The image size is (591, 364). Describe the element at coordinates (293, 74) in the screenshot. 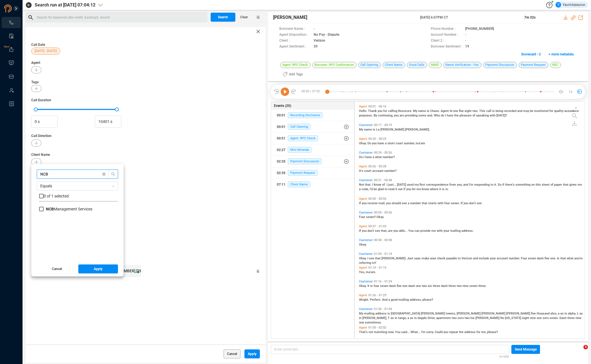

I see `button: Add Tags` at that location.